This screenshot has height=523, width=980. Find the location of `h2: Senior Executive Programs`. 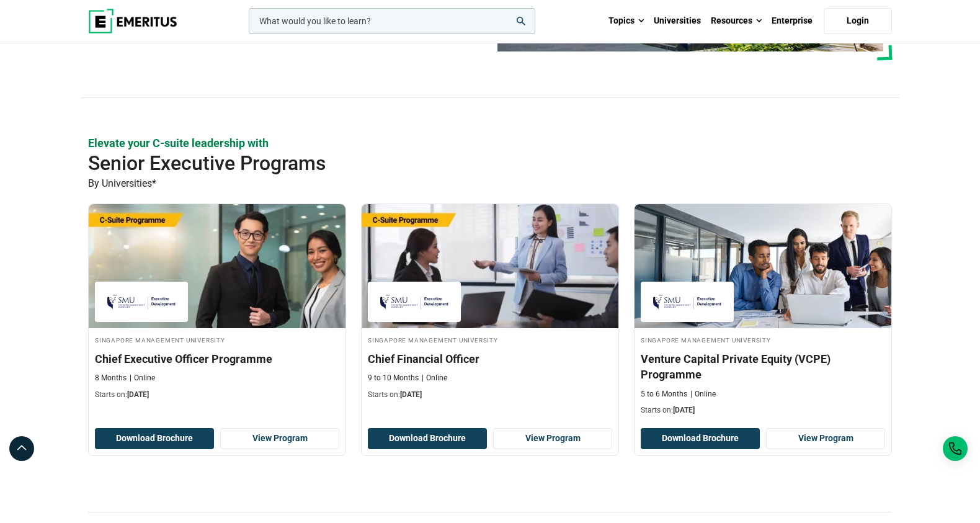

h2: Senior Executive Programs is located at coordinates (450, 163).